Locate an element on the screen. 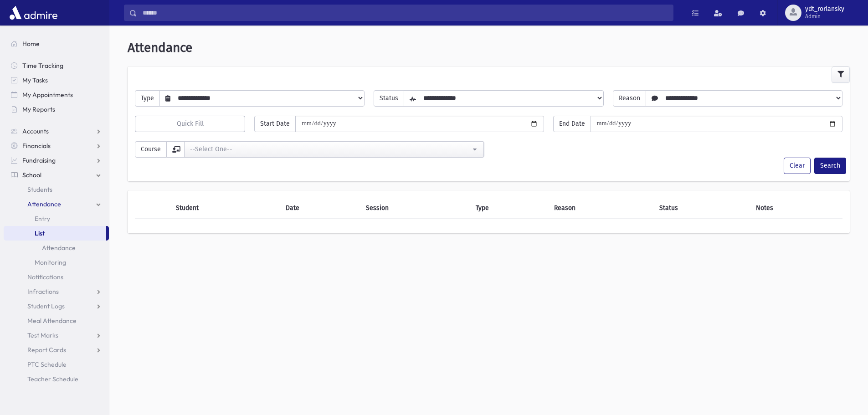  a: Student Logs is located at coordinates (56, 307).